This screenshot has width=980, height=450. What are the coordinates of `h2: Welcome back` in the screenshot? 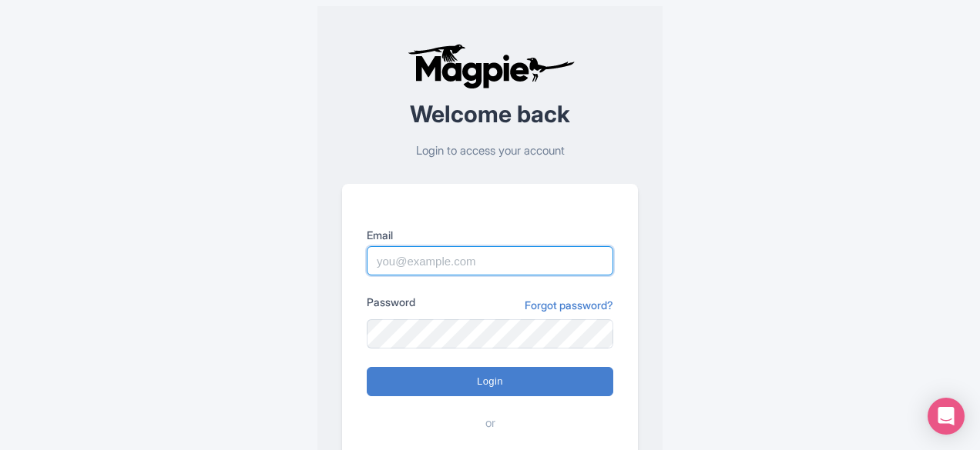 It's located at (490, 114).